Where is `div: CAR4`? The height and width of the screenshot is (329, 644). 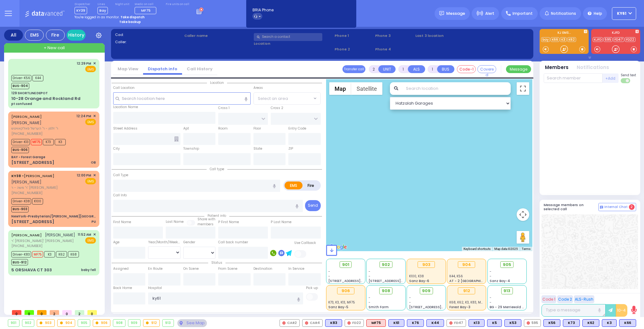
div: CAR4 is located at coordinates (312, 323).